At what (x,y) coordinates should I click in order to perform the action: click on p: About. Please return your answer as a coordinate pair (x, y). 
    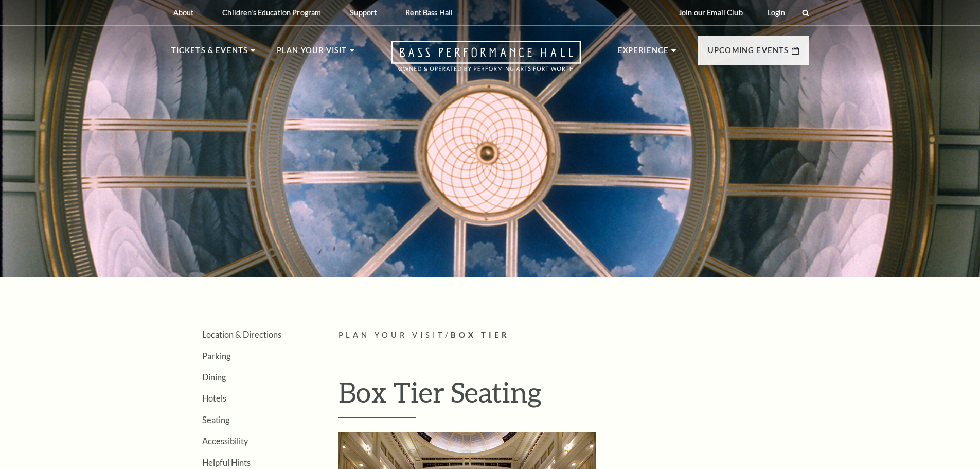
    Looking at the image, I should click on (184, 12).